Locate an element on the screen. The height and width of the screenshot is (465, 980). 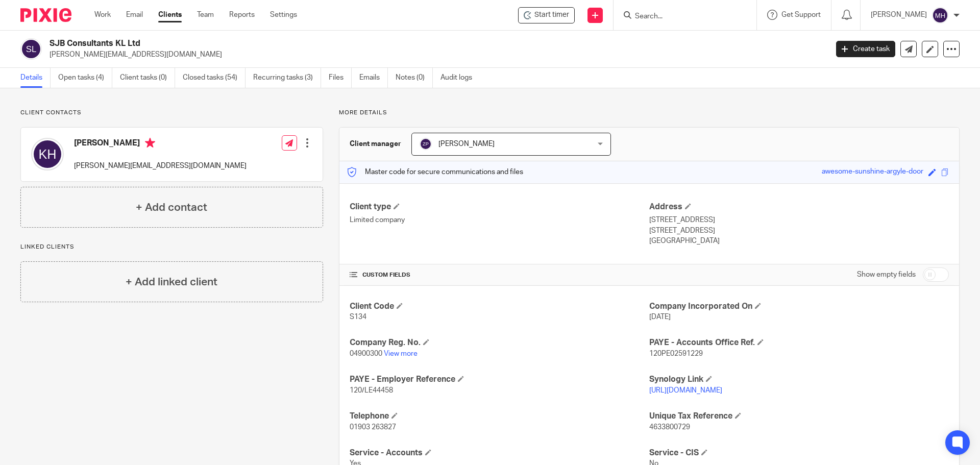
h4: Service - CIS is located at coordinates (799, 452).